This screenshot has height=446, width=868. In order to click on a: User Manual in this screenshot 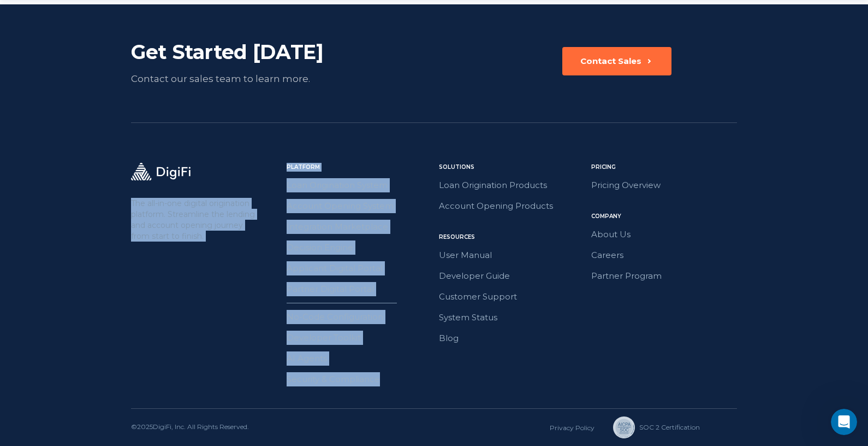, I will do `click(511, 255)`.